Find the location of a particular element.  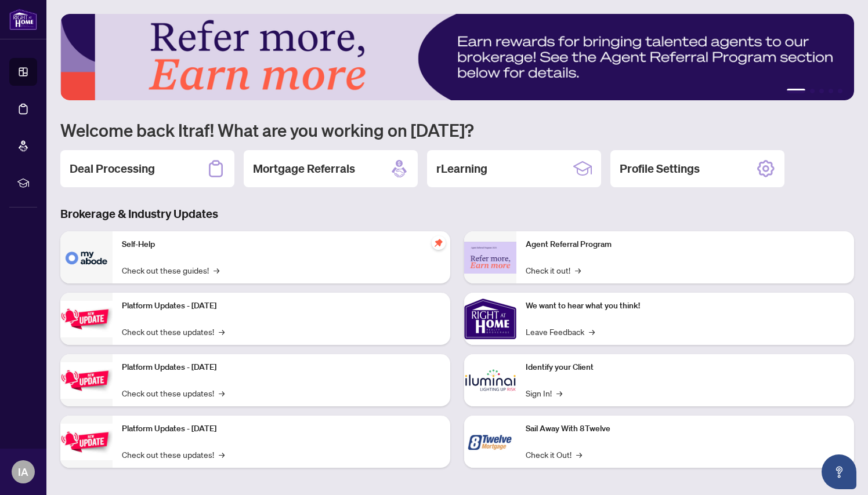

span: pushpin is located at coordinates (438, 243).